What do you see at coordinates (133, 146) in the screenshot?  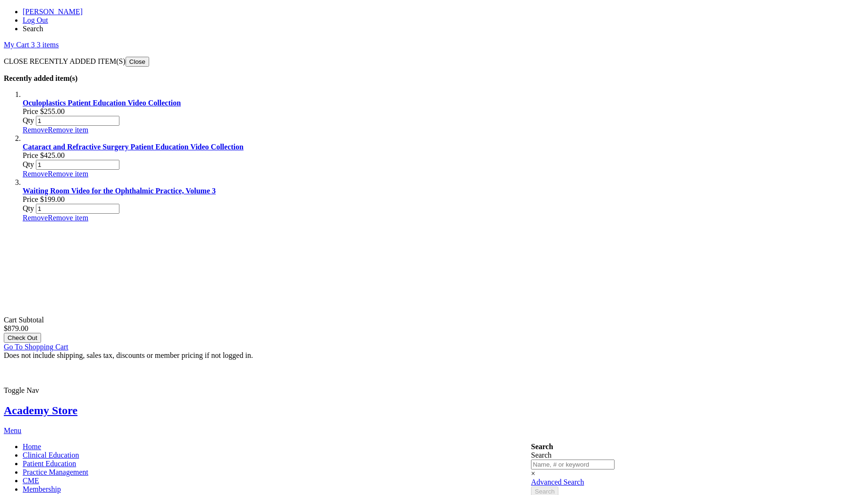 I see `a: Cataract and Refractive Surgery Patient Education Video Collection` at bounding box center [133, 146].